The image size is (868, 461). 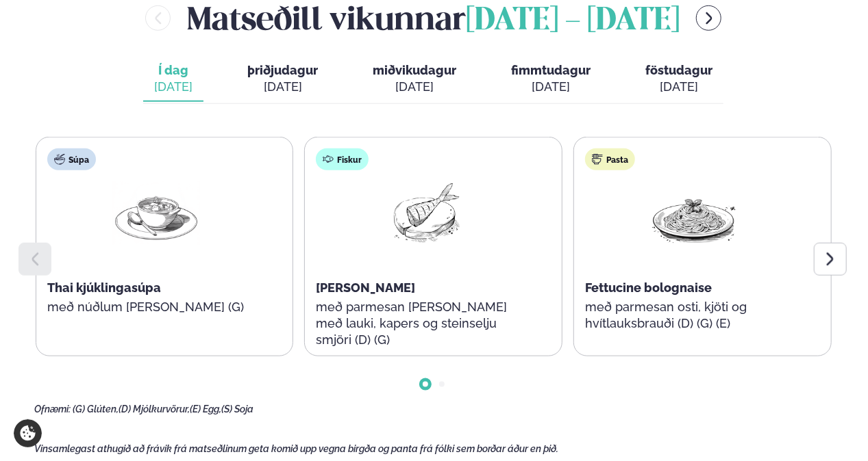 What do you see at coordinates (597, 159) in the screenshot?
I see `img: pasta.svg` at bounding box center [597, 159].